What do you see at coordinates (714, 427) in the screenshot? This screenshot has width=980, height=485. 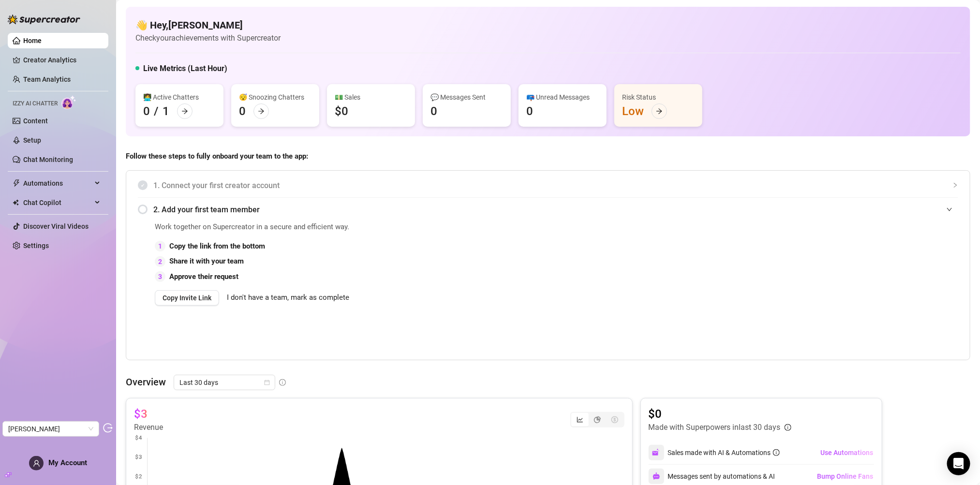 I see `article: Made with Superpowers in last 30 days` at bounding box center [714, 427].